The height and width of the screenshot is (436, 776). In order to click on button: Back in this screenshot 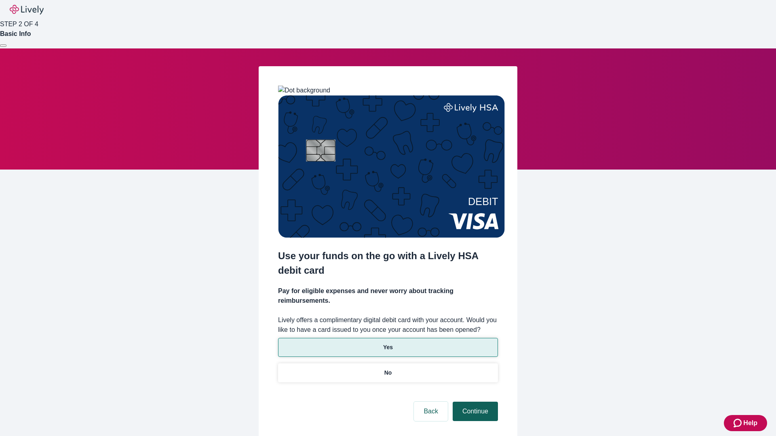, I will do `click(431, 412)`.